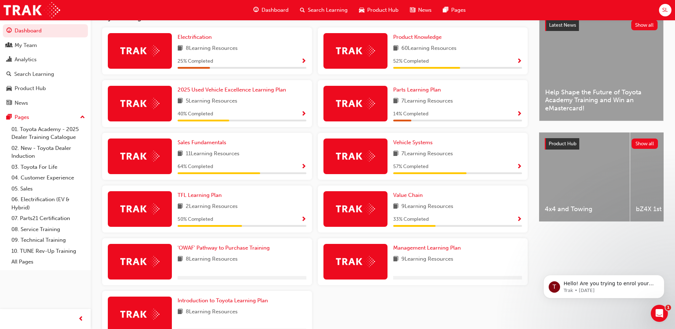  I want to click on span: Search Learning, so click(328, 10).